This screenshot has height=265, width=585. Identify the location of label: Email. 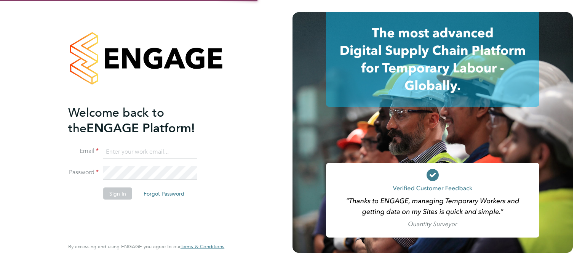
(83, 151).